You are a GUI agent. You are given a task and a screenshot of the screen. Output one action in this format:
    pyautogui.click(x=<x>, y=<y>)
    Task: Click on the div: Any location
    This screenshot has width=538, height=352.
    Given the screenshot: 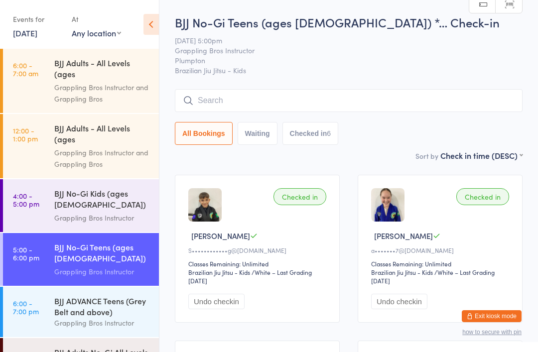 What is the action you would take?
    pyautogui.click(x=96, y=33)
    